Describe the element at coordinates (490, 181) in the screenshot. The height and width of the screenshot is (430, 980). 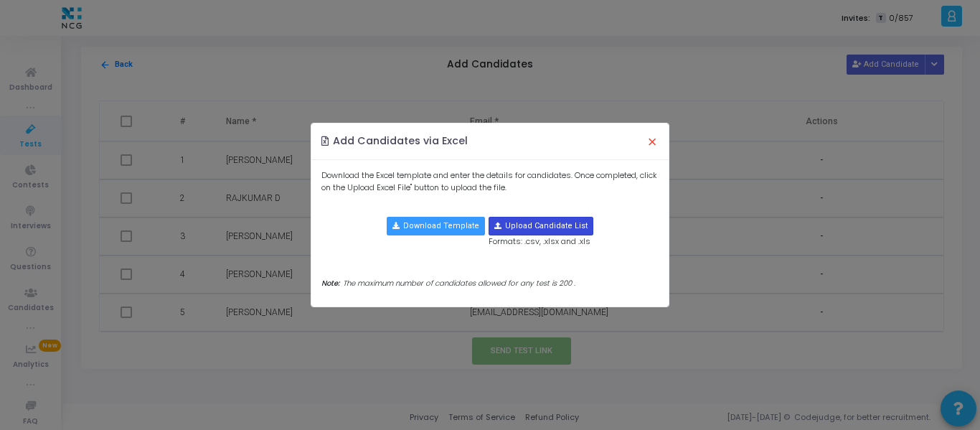
I see `p: Download the Excel template and enter the details for candidates. Once completed, click on the Up...` at that location.